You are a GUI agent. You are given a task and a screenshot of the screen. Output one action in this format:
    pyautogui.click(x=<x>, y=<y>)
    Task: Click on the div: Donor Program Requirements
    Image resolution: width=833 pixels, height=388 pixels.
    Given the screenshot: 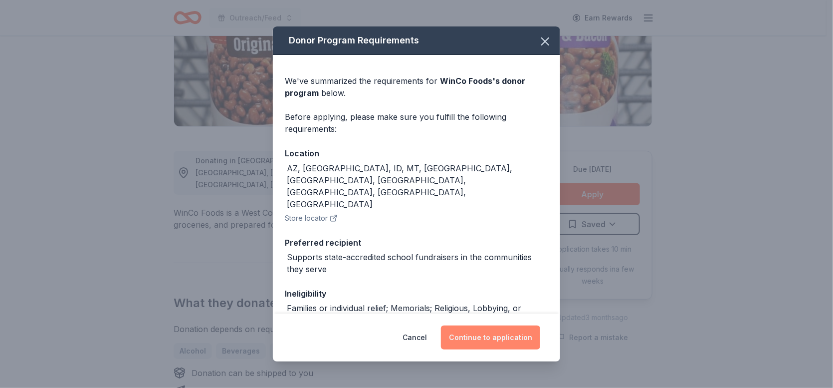 What is the action you would take?
    pyautogui.click(x=417, y=40)
    